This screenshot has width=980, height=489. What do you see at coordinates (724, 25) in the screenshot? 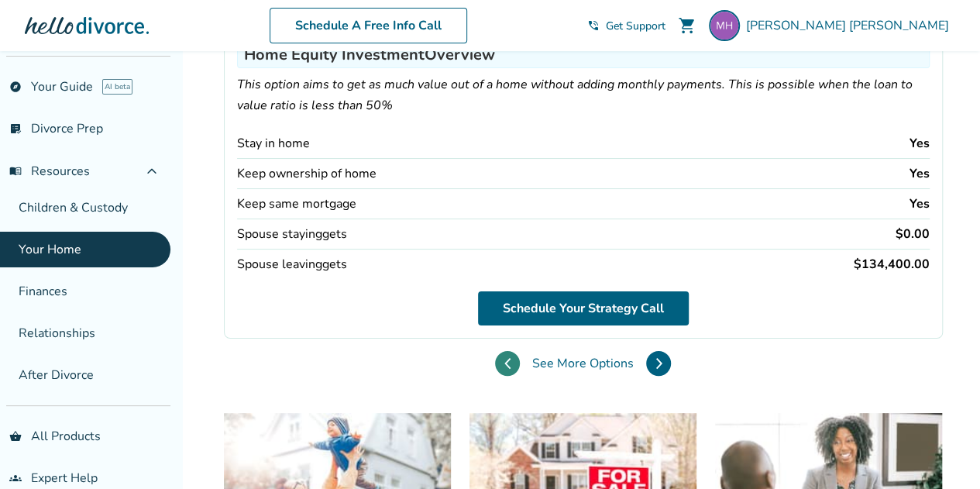
I see `img: mhodges.atx@gmail.com` at bounding box center [724, 25].